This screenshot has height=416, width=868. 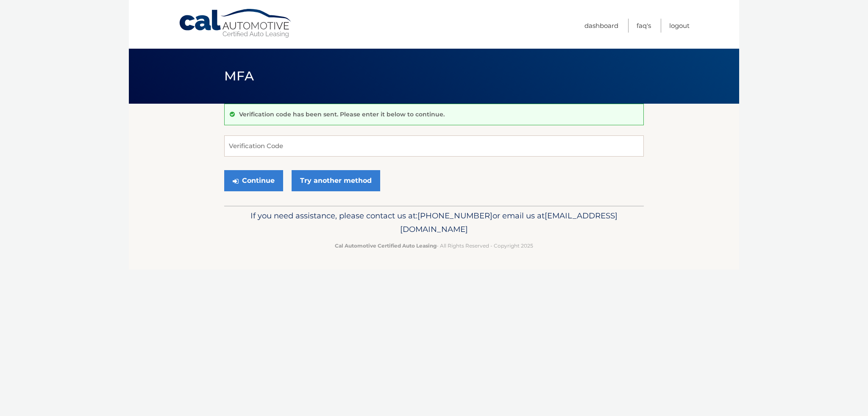 What do you see at coordinates (644, 25) in the screenshot?
I see `a: FAQ's` at bounding box center [644, 25].